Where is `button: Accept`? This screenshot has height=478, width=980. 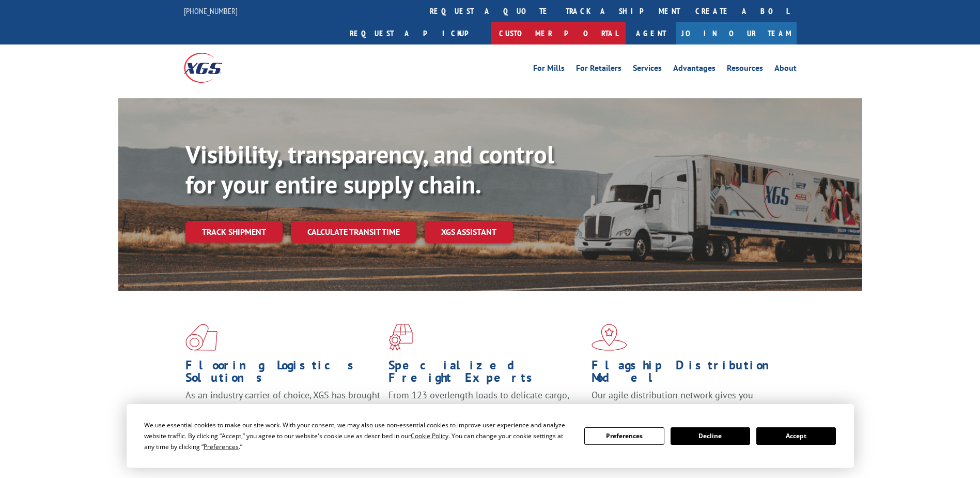 button: Accept is located at coordinates (796, 436).